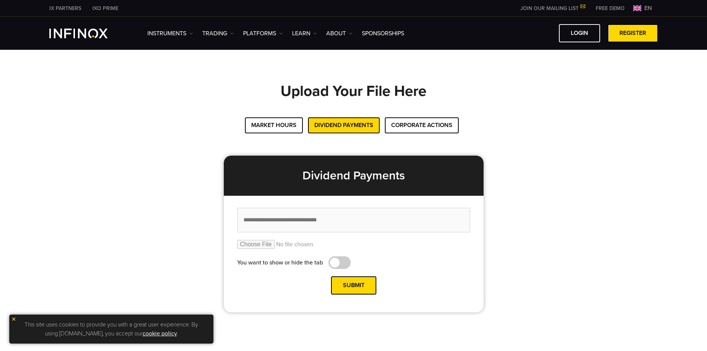 This screenshot has width=707, height=351. I want to click on a: ABOUT, so click(339, 33).